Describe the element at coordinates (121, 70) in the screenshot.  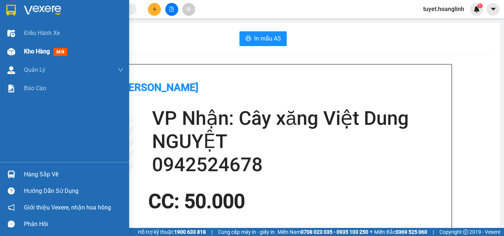
I see `span: down` at that location.